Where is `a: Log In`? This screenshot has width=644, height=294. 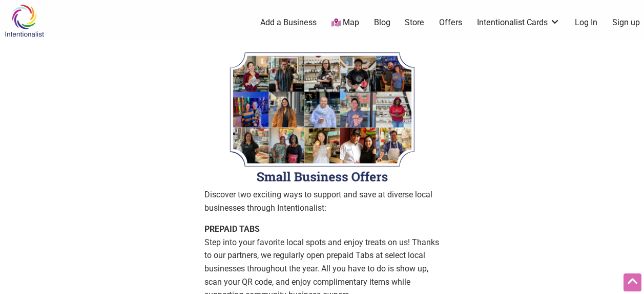 a: Log In is located at coordinates (586, 22).